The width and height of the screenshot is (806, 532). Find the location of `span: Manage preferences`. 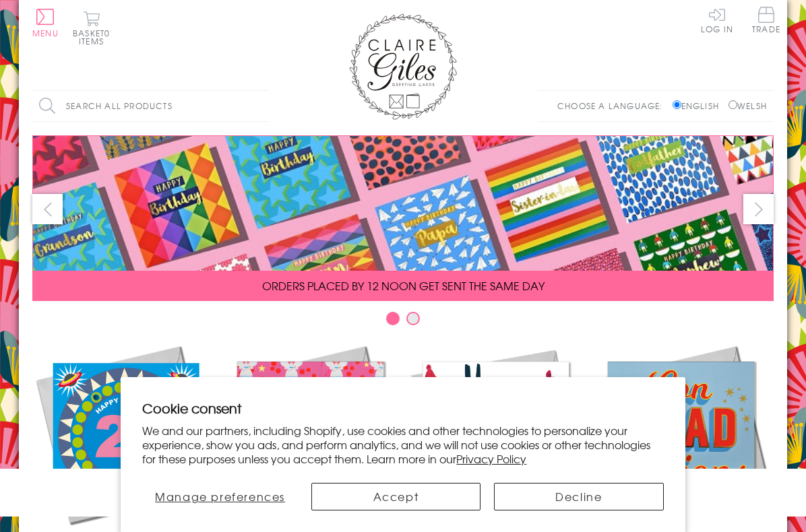

span: Manage preferences is located at coordinates (220, 497).